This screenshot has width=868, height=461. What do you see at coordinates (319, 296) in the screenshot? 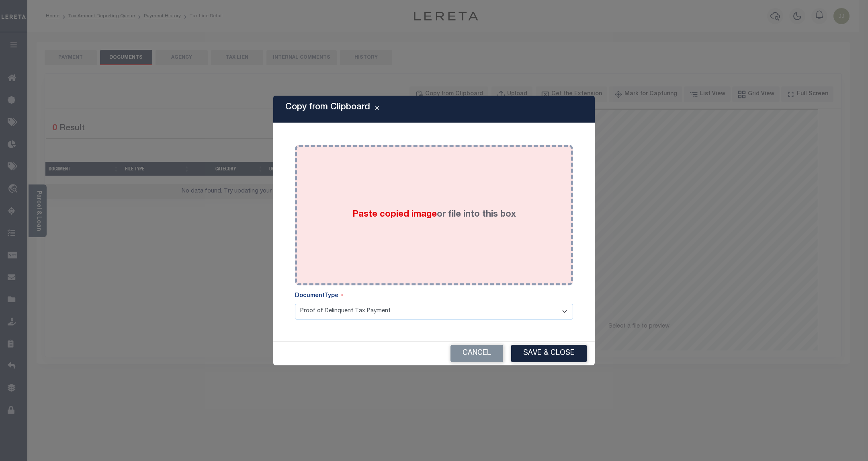
I see `label: DocumentType` at bounding box center [319, 296].